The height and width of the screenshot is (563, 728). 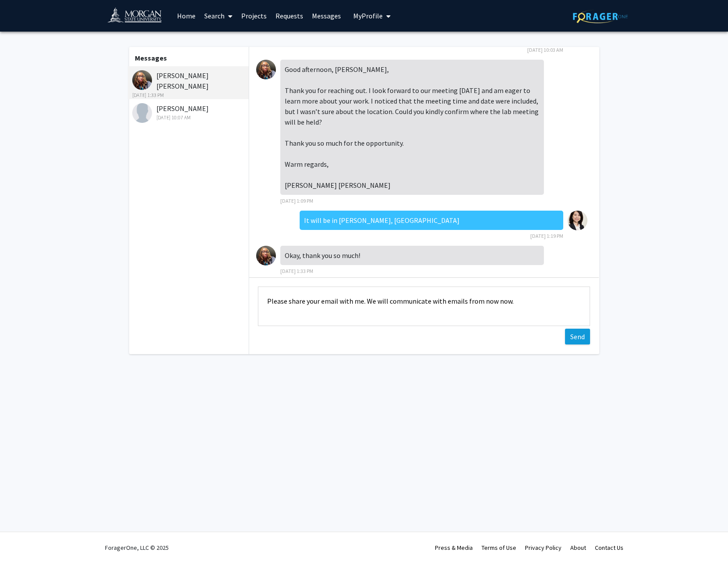 What do you see at coordinates (289, 16) in the screenshot?
I see `a: Requests` at bounding box center [289, 16].